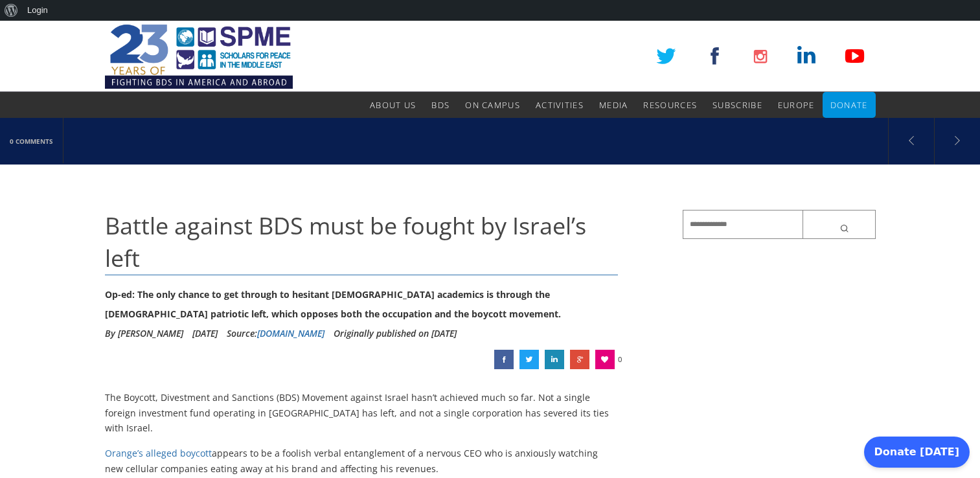  I want to click on a: On Campus, so click(492, 105).